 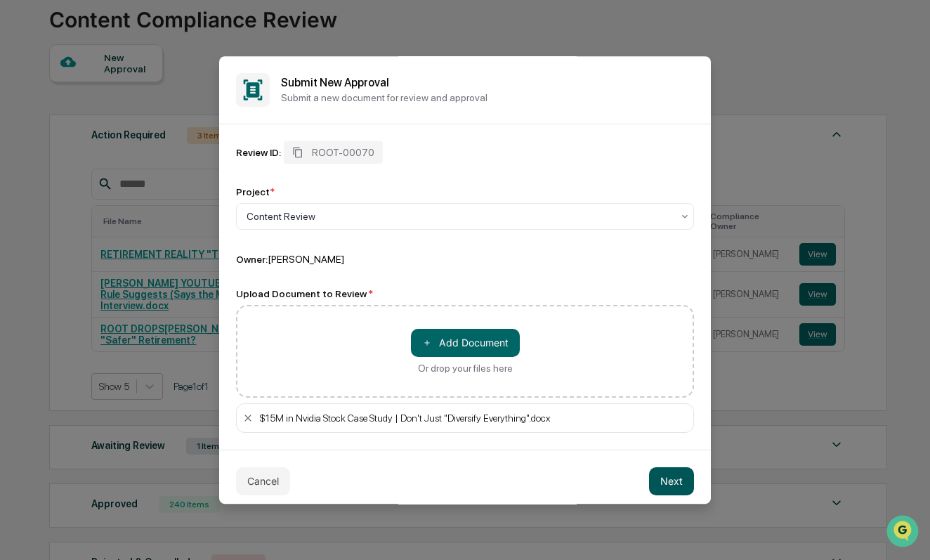 What do you see at coordinates (134, 243) in the screenshot?
I see `a: Powered byPylon` at bounding box center [134, 243].